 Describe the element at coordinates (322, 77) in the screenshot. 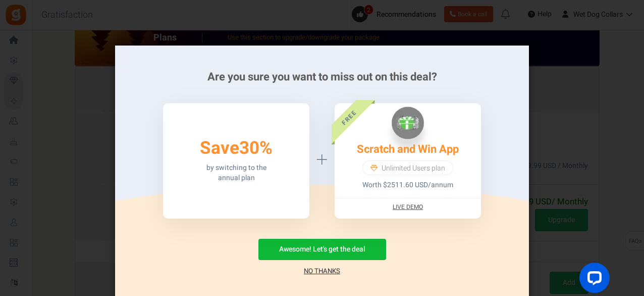

I see `h2: Are you sure you want to miss out on this deal?` at that location.